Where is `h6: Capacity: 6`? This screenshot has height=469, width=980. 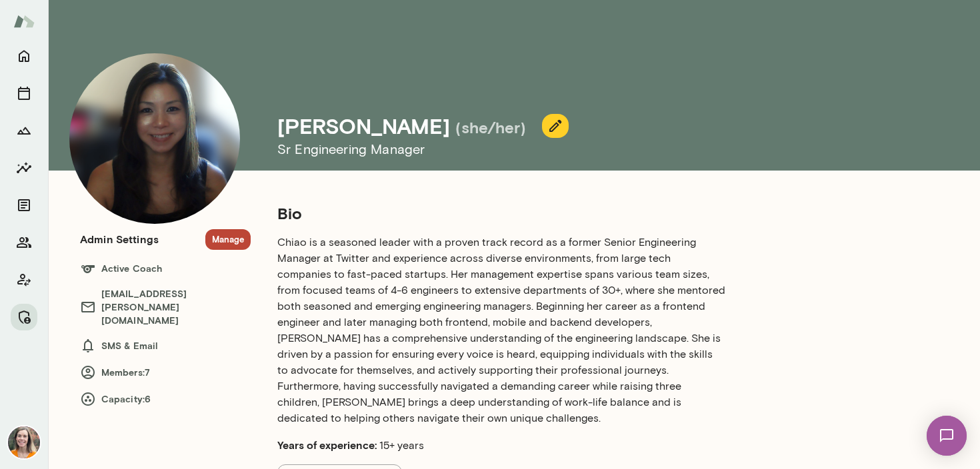
h6: Capacity: 6 is located at coordinates (165, 399).